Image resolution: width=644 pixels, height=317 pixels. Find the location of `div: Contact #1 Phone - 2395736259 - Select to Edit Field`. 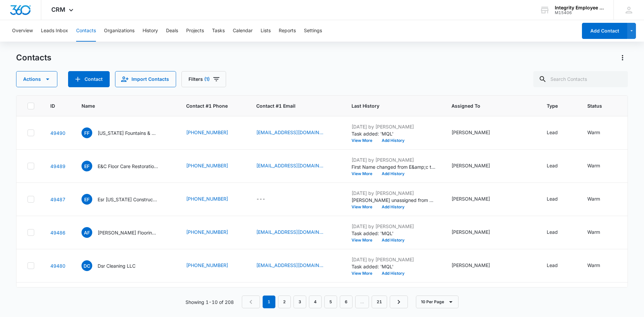

div: Contact #1 Phone - 2395736259 - Select to Edit Field is located at coordinates (213, 166).